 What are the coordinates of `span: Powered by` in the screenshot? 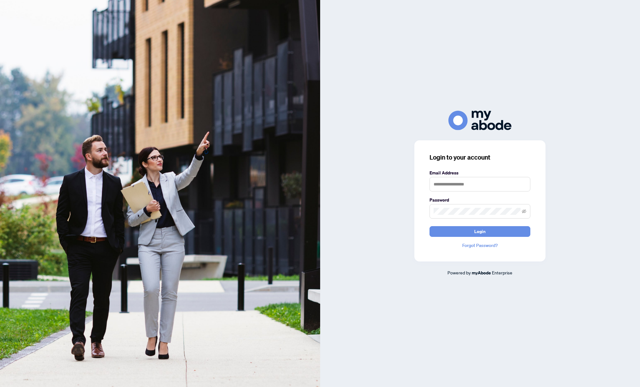 It's located at (459, 272).